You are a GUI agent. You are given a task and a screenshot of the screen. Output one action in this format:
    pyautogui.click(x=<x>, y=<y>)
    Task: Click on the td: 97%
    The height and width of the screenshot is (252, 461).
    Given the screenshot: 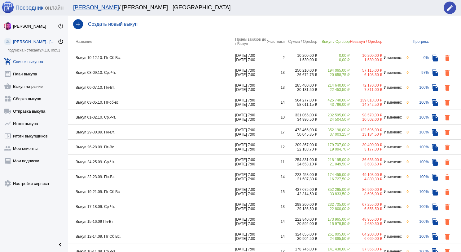 What is the action you would take?
    pyautogui.click(x=418, y=72)
    